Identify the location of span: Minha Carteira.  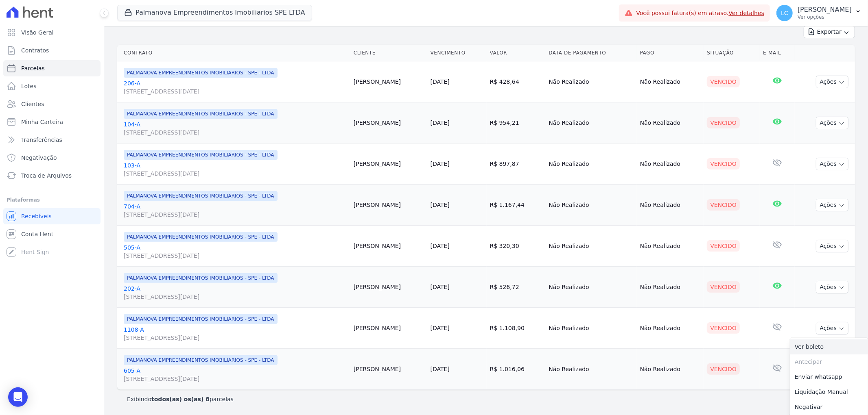
(42, 122).